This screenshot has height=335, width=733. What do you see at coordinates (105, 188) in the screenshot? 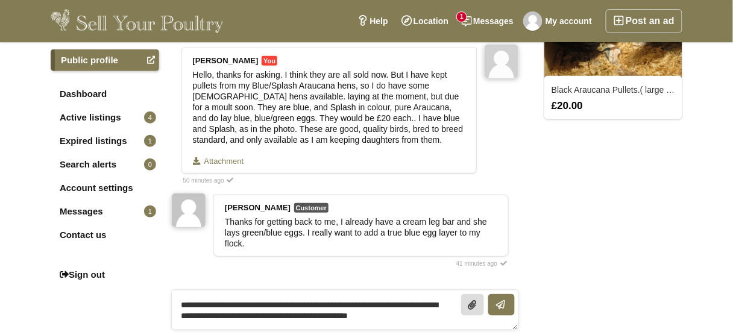
I see `a: Account settings` at bounding box center [105, 188].